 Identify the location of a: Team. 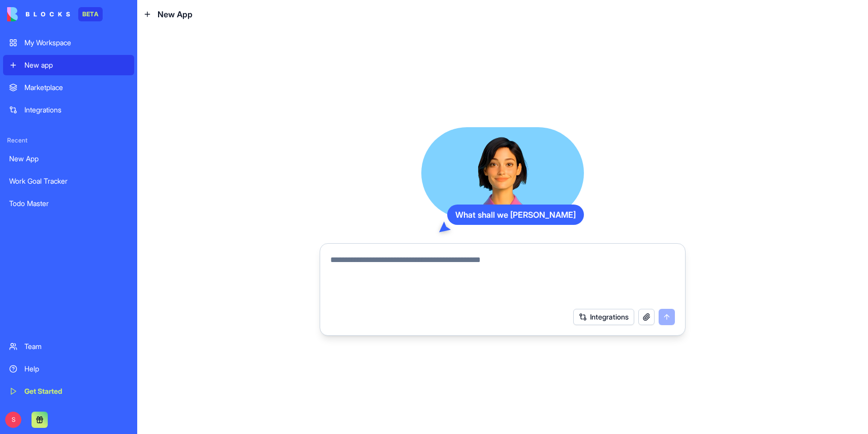
(69, 346).